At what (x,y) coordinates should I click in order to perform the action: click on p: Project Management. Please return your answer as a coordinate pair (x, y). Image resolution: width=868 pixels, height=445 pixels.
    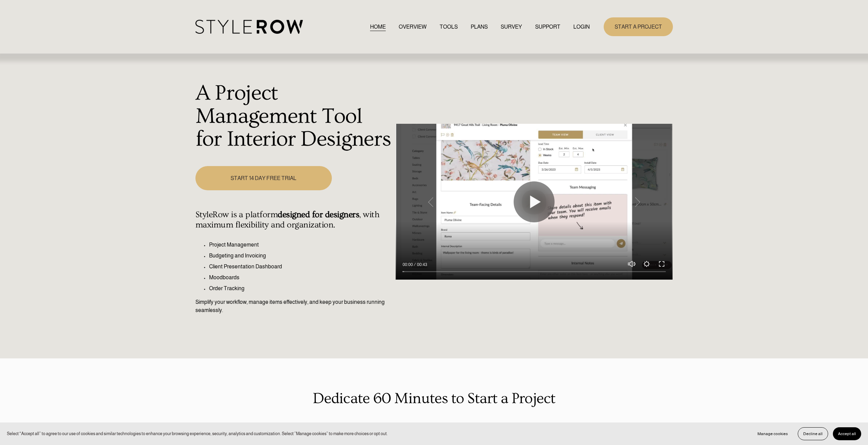
    Looking at the image, I should click on (301, 245).